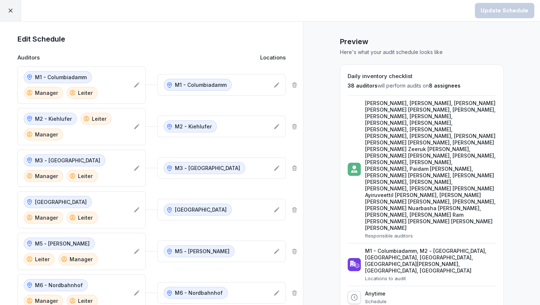  What do you see at coordinates (431, 278) in the screenshot?
I see `p: Locations to audit` at bounding box center [431, 278].